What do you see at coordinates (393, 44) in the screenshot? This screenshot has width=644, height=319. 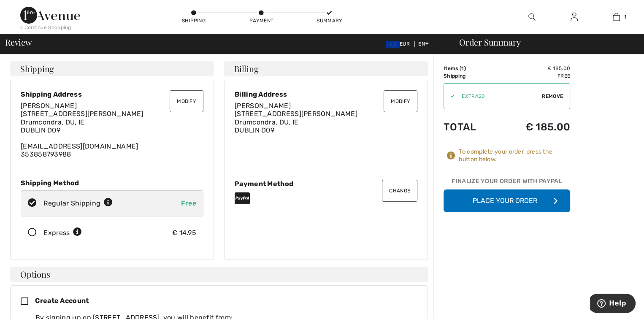 I see `img: Euro` at bounding box center [393, 44].